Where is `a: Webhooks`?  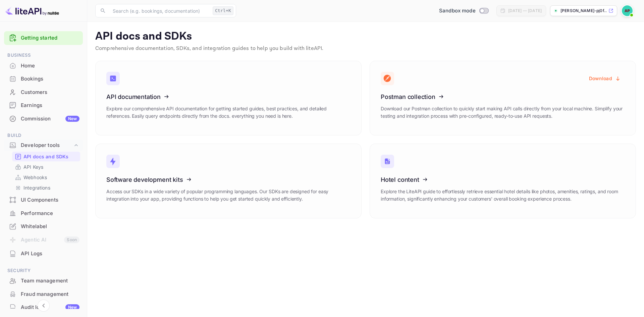
a: Webhooks is located at coordinates (46, 177).